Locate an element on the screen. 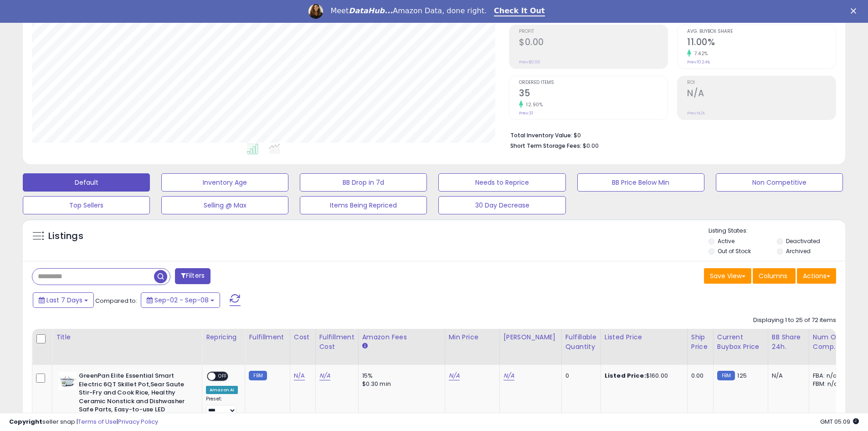 The image size is (868, 431). label: Archived is located at coordinates (798, 251).